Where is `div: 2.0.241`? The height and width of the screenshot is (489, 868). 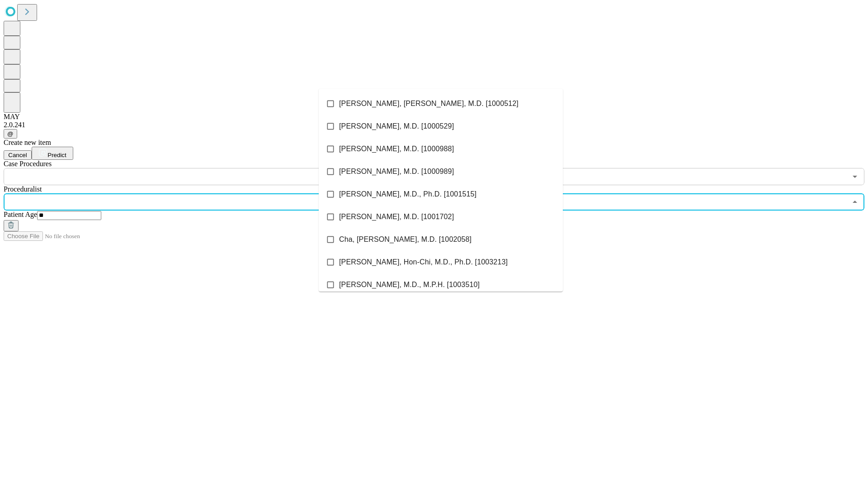
div: 2.0.241 is located at coordinates (434, 125).